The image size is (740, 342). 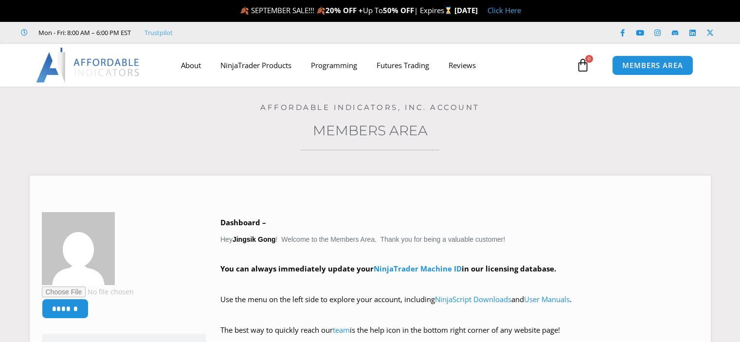 I want to click on span: 🍂 SEPTEMBER SALE!!! 🍂 Up To | Expires, so click(x=347, y=10).